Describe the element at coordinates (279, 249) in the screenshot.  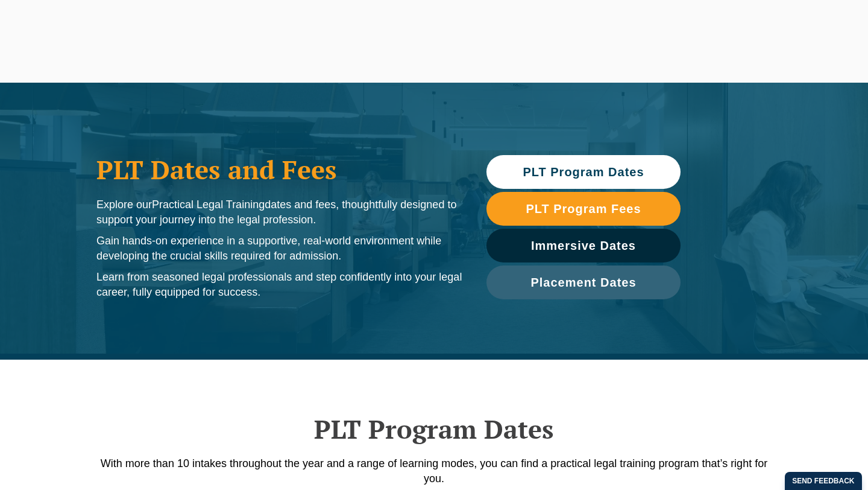
I see `p: Gain hands-on experience in a supportive, real-world environment while developing the crucial ski...` at that location.